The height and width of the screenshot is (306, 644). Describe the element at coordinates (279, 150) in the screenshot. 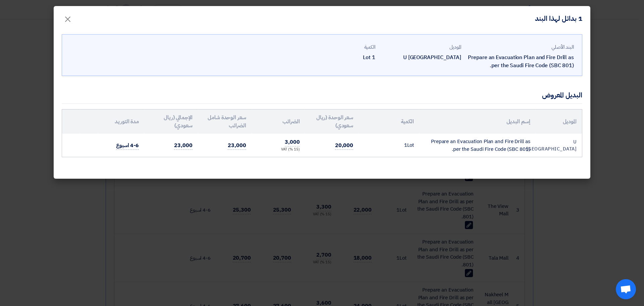

I see `div: (15 %) VAT` at that location.